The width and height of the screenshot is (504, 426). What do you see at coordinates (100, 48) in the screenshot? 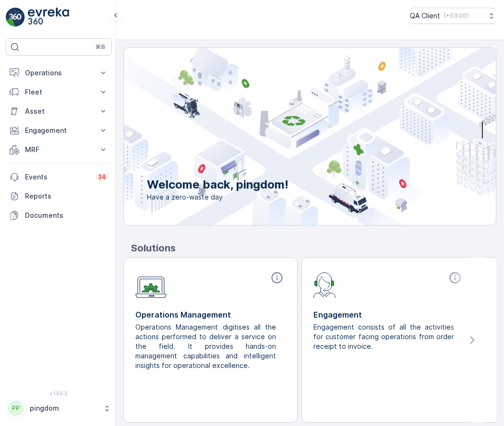
I see `p: ⌘B` at bounding box center [100, 48].